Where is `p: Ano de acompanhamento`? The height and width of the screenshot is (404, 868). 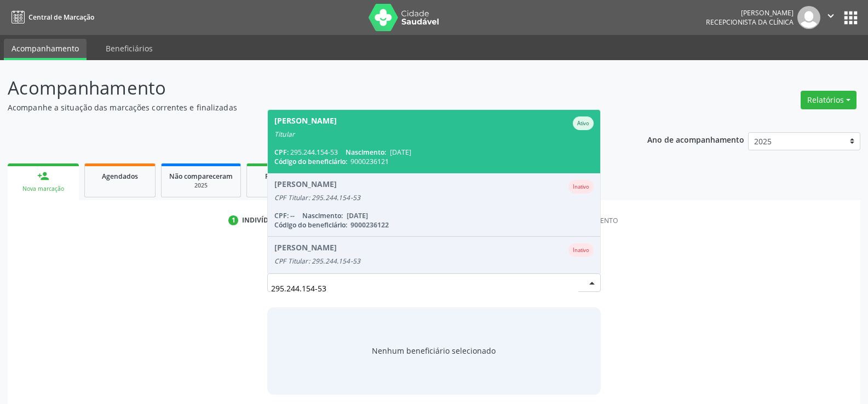
p: Ano de acompanhamento is located at coordinates (696, 139).